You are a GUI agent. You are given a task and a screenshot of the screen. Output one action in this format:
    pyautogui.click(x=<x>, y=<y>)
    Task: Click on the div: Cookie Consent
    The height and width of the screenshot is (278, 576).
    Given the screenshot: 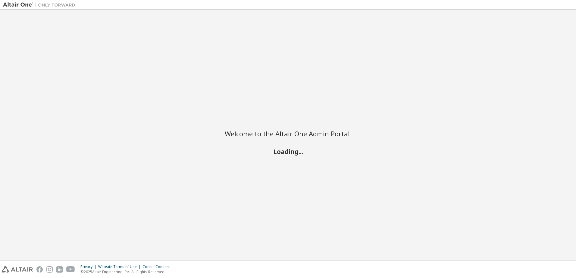 What is the action you would take?
    pyautogui.click(x=158, y=267)
    